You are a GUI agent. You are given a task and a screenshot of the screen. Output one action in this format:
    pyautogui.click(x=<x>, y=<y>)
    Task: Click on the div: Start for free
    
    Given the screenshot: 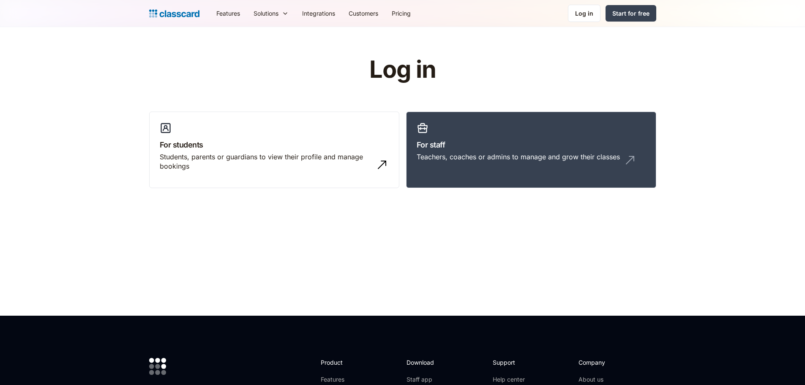 What is the action you would take?
    pyautogui.click(x=631, y=13)
    